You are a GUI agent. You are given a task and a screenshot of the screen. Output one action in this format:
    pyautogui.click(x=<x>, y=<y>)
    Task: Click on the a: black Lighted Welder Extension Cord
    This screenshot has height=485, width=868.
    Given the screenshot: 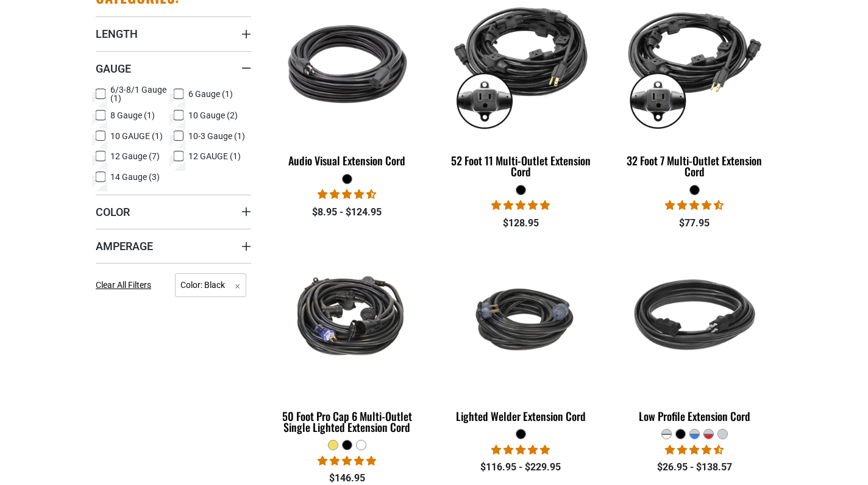 What is the action you would take?
    pyautogui.click(x=520, y=336)
    